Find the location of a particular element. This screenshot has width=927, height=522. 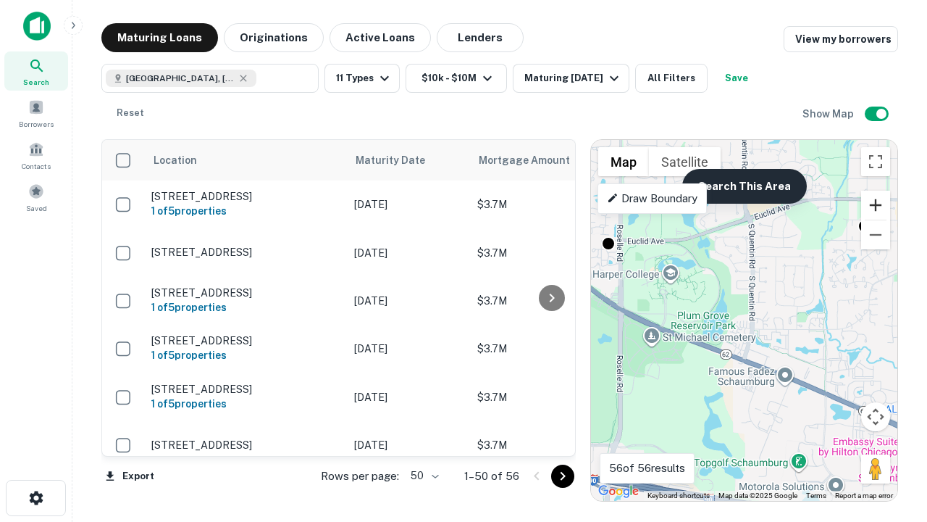

p: 56 of 56 results is located at coordinates (647, 468).